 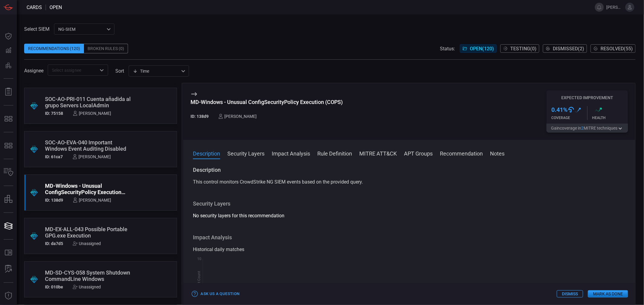 What do you see at coordinates (9, 253) in the screenshot?
I see `button: Rule Catalog` at bounding box center [9, 253].